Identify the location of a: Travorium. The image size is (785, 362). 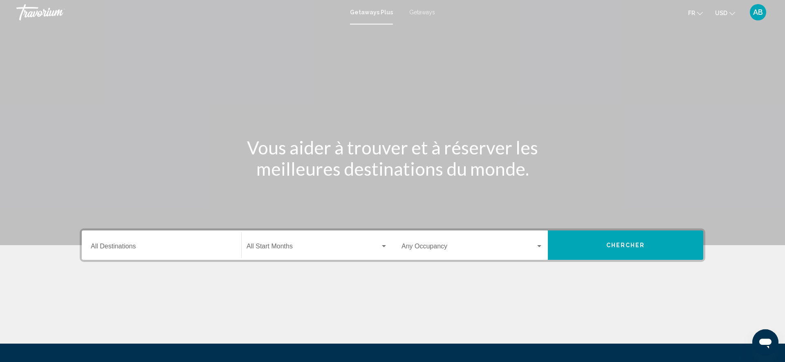
(179, 12).